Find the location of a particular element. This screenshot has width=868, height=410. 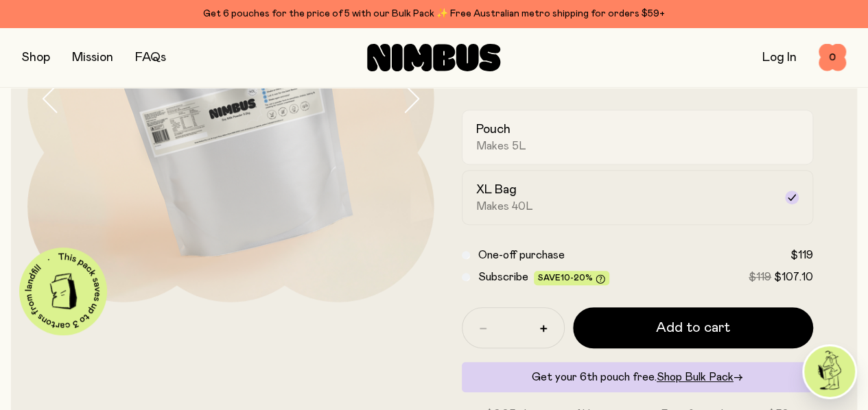

img: illustration-carton.png is located at coordinates (63, 291).